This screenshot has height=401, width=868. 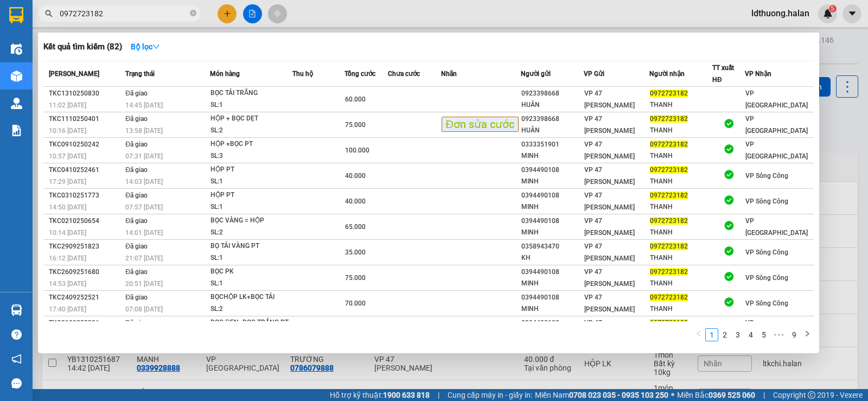 I want to click on div: TKC2909251823, so click(x=85, y=246).